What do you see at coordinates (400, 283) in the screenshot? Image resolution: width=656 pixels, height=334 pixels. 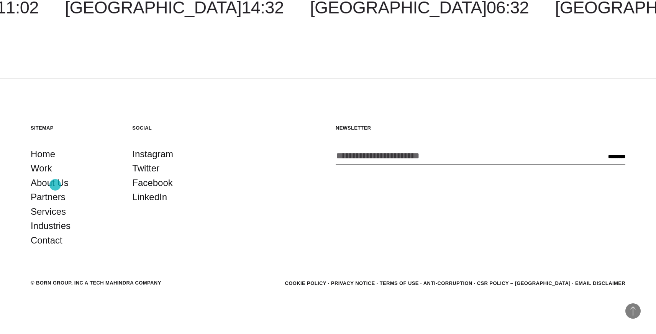 I see `a: Terms of Use` at bounding box center [400, 283].